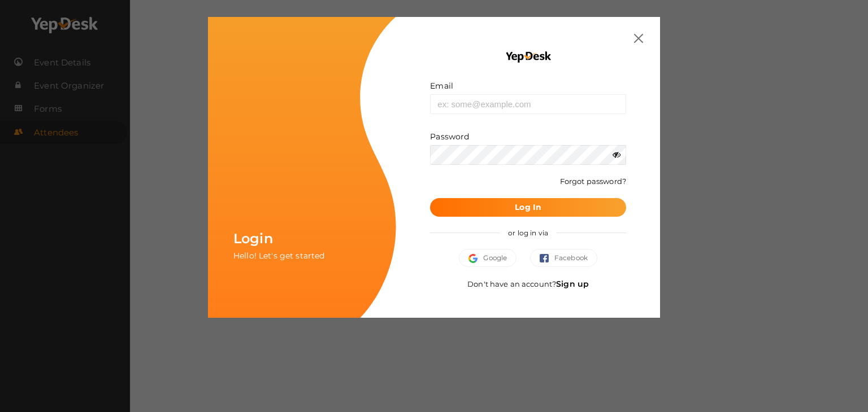  I want to click on input: ex: some@example.com, so click(528, 104).